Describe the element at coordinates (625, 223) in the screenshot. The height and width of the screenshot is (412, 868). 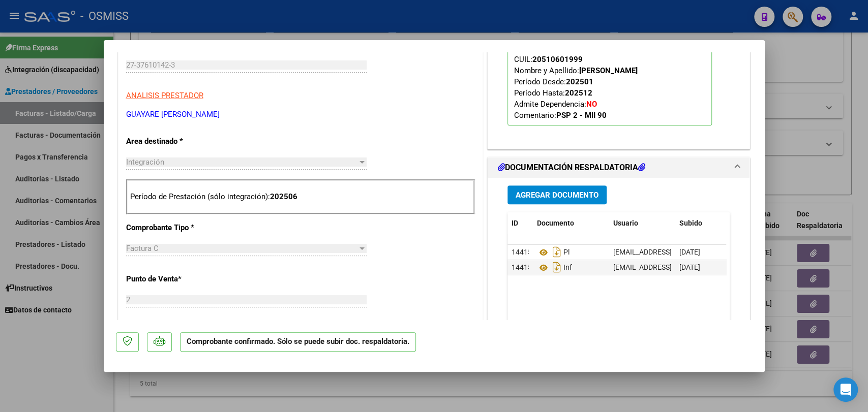
I see `span: Usuario` at that location.